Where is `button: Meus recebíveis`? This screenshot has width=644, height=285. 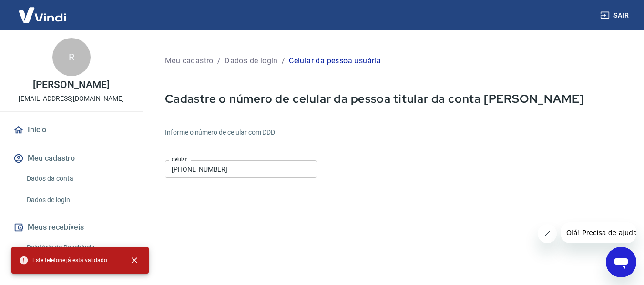
button: Meus recebíveis is located at coordinates (71, 227).